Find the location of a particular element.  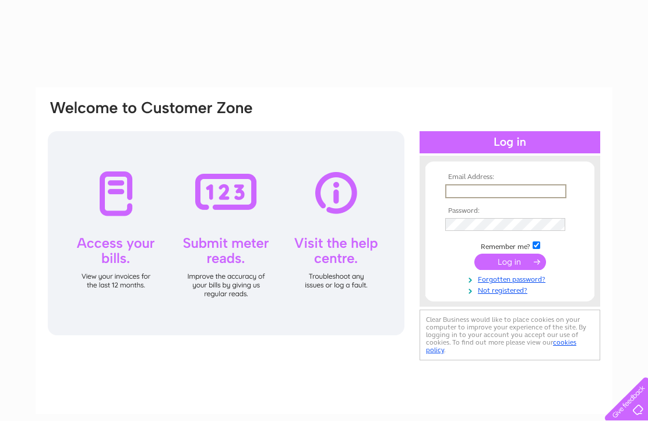

td: Remember me? is located at coordinates (510, 245).